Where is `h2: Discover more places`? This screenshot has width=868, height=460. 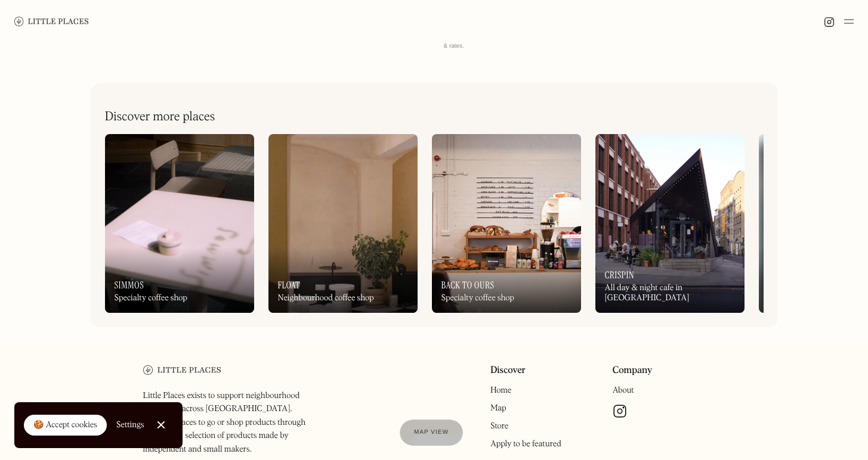
h2: Discover more places is located at coordinates (160, 117).